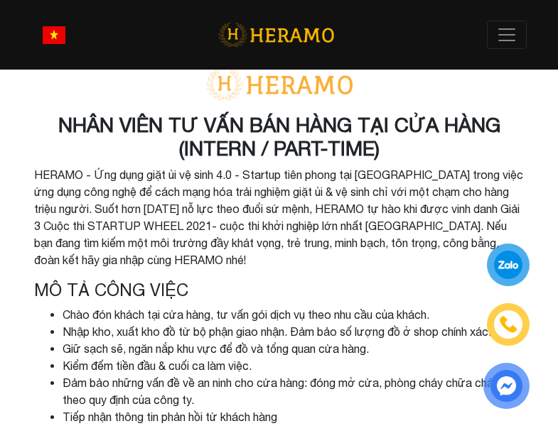  Describe the element at coordinates (54, 35) in the screenshot. I see `img: vn-flag.png` at that location.